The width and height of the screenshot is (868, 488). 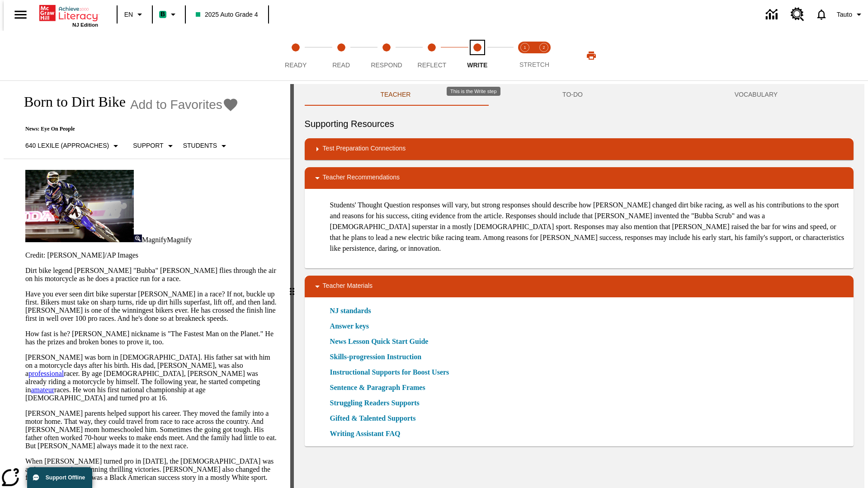 What do you see at coordinates (43, 389) in the screenshot?
I see `a: amateur` at bounding box center [43, 389].